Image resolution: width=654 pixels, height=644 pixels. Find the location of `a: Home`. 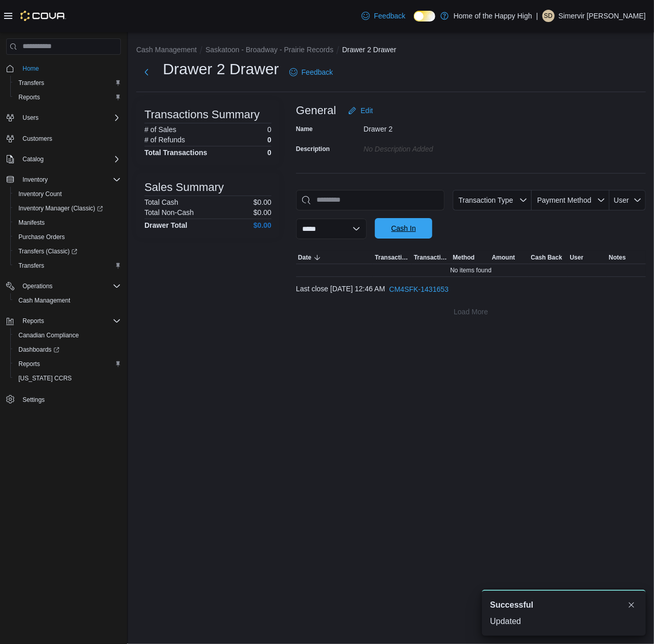

a: Home is located at coordinates (31, 69).